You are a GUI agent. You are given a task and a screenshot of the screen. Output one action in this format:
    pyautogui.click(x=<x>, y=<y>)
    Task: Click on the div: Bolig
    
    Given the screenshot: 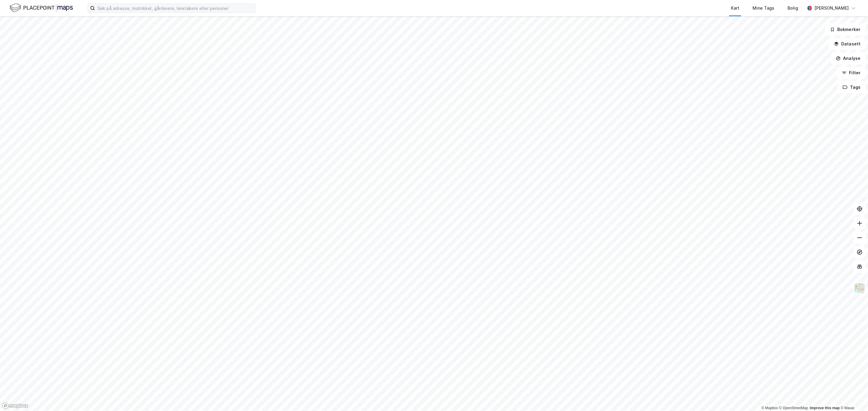 What is the action you would take?
    pyautogui.click(x=792, y=9)
    